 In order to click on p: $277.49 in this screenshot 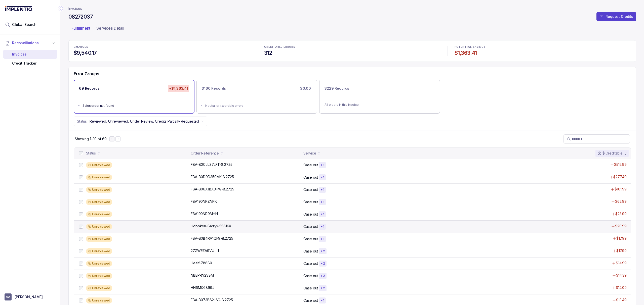, I will do `click(620, 177)`.